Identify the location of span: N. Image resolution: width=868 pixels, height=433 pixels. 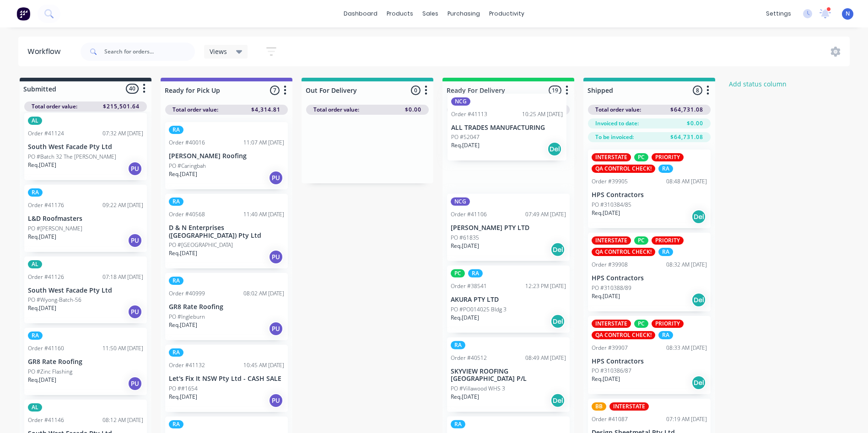
(848, 14).